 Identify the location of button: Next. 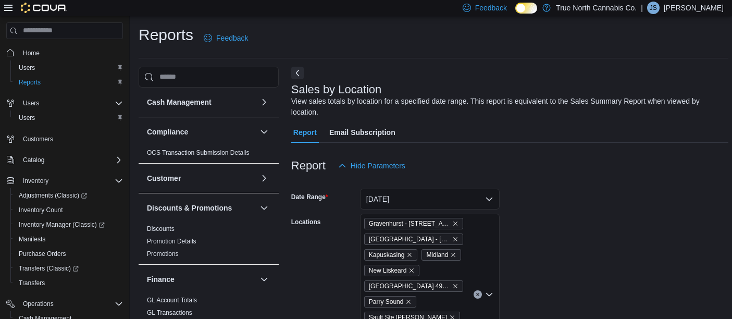
(297, 73).